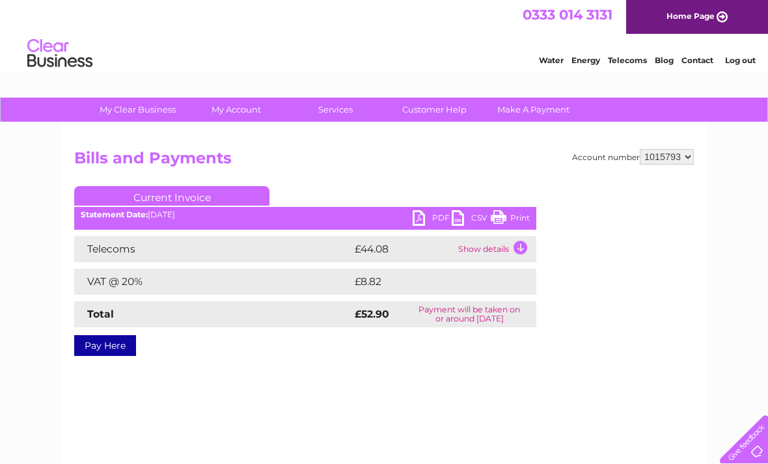 The image size is (768, 464). What do you see at coordinates (403, 249) in the screenshot?
I see `td: £44.08` at bounding box center [403, 249].